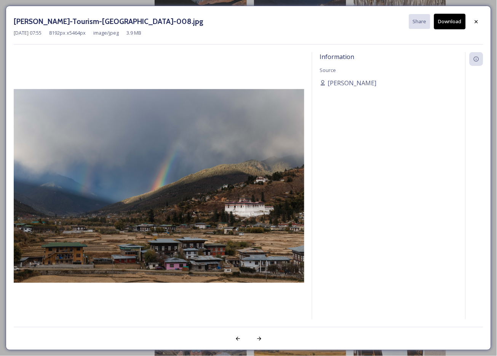 This screenshot has height=356, width=497. What do you see at coordinates (67, 33) in the screenshot?
I see `span: 8192 px x 5464 px` at bounding box center [67, 33].